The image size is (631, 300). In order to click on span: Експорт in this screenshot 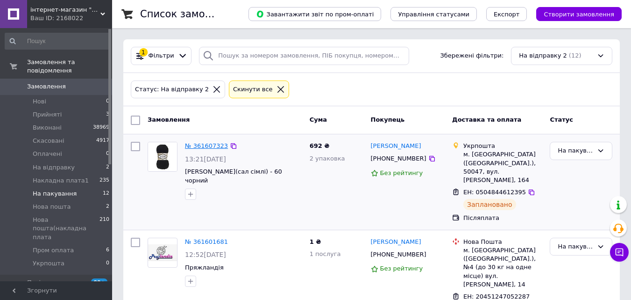, I will do `click(507, 14)`.